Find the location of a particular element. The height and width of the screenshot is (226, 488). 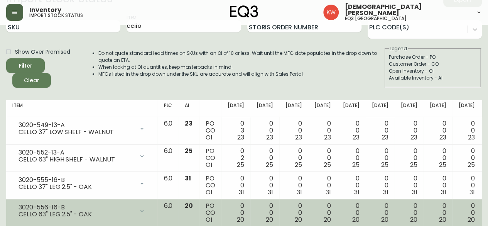

div: Available Inventory - AI is located at coordinates (433, 78).